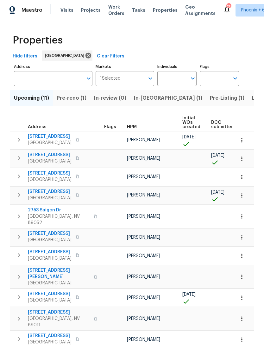  I want to click on label: Markets, so click(125, 67).